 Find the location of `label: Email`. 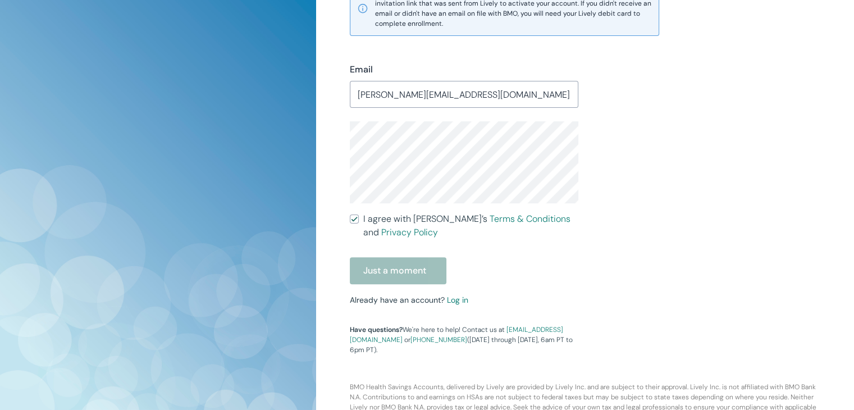

label: Email is located at coordinates (361, 70).